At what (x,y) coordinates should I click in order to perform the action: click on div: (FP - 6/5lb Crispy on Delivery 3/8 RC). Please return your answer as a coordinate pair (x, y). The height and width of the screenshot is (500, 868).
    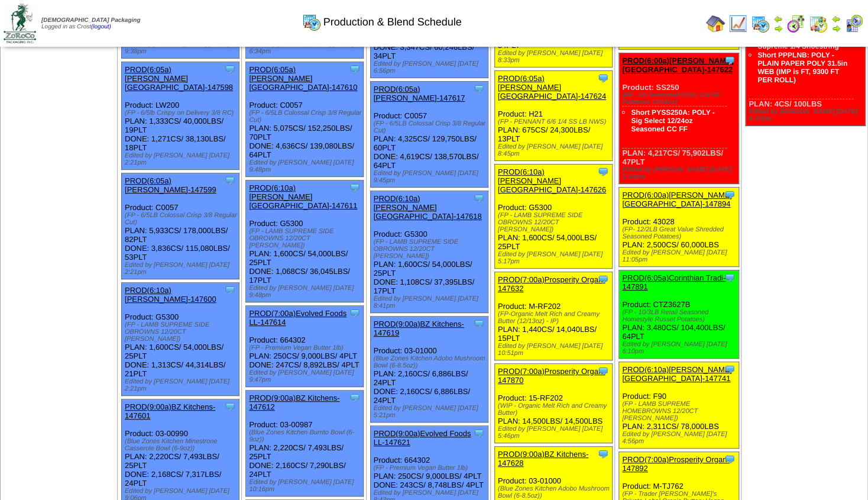
    Looking at the image, I should click on (181, 113).